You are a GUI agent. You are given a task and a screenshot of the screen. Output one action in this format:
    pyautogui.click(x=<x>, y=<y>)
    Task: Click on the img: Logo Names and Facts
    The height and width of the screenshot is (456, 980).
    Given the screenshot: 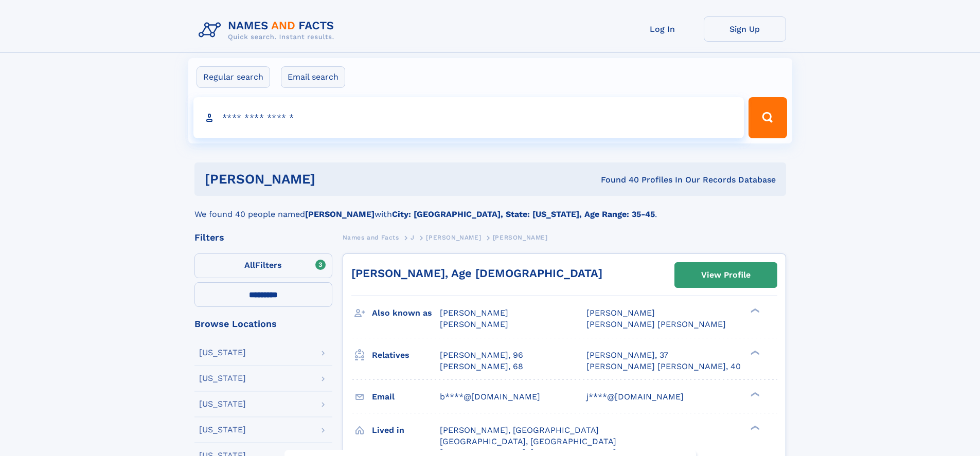 What is the action you would take?
    pyautogui.click(x=269, y=30)
    